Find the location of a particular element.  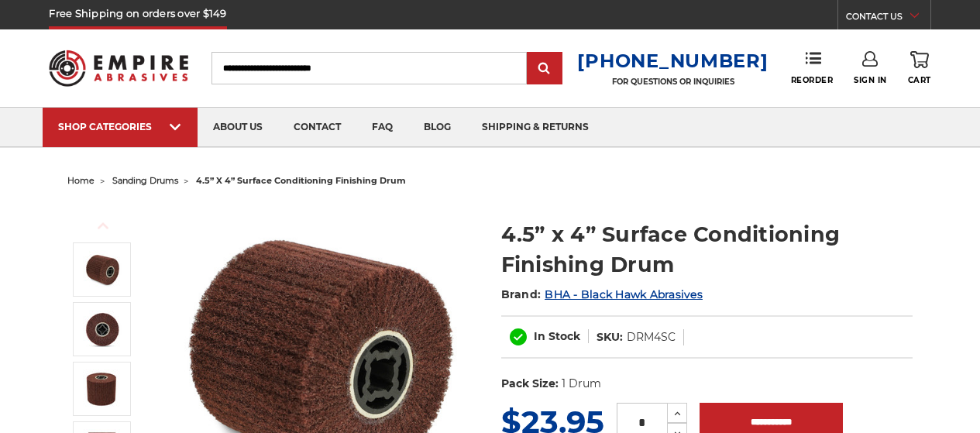

span: Reorder is located at coordinates (812, 80).